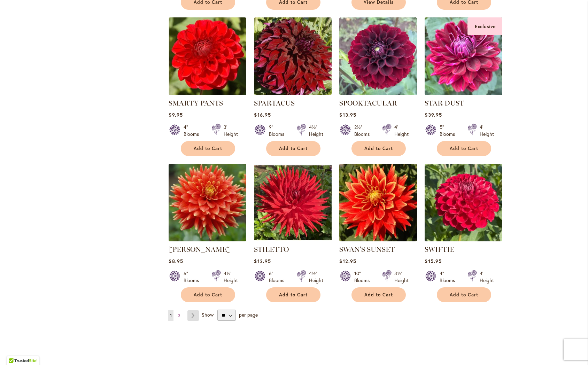 This screenshot has width=588, height=365. Describe the element at coordinates (378, 202) in the screenshot. I see `img: Swan's Sunset` at that location.